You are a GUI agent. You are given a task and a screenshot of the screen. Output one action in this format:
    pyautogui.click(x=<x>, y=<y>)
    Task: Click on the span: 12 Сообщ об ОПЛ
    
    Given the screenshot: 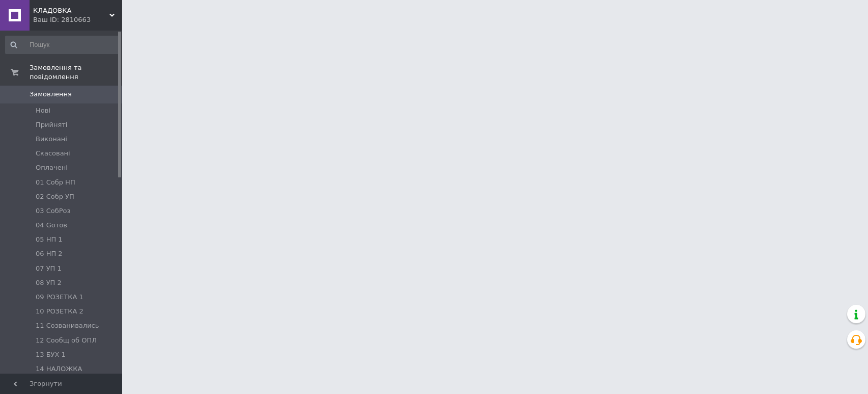 What is the action you would take?
    pyautogui.click(x=66, y=340)
    